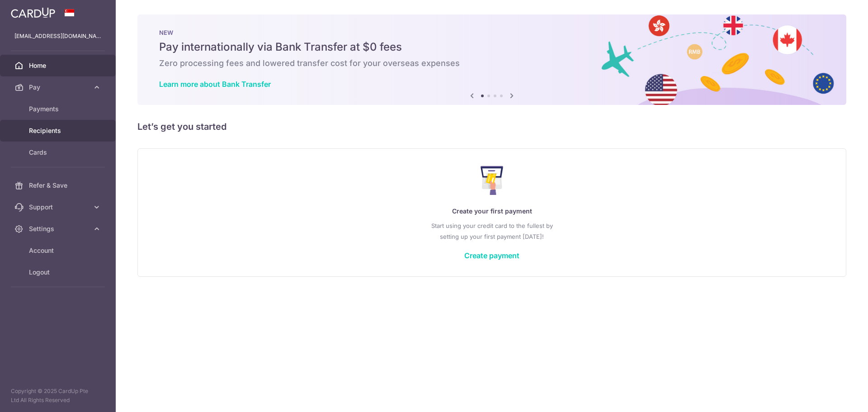  I want to click on h5: Let’s get you started, so click(492, 127).